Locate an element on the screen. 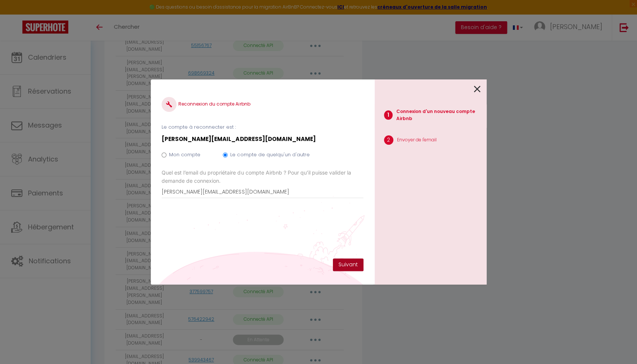 This screenshot has height=364, width=637. label: Mon compte is located at coordinates (185, 155).